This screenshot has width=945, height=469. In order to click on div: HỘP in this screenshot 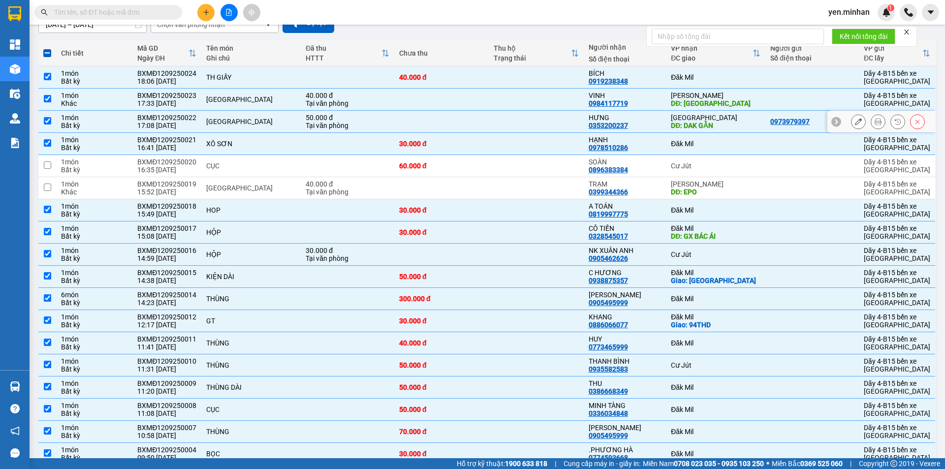, I will do `click(251, 232)`.